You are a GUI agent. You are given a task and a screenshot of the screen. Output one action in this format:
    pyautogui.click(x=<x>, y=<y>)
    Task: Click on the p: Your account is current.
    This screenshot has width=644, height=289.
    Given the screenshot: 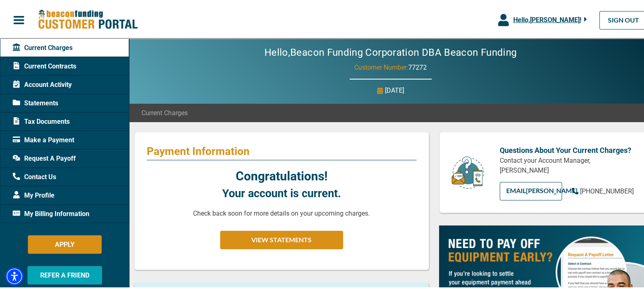 What is the action you would take?
    pyautogui.click(x=282, y=192)
    